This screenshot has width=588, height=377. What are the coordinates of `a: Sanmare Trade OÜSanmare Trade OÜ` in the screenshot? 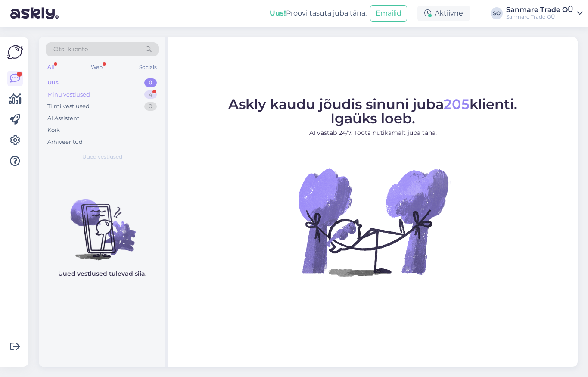 It's located at (544, 14).